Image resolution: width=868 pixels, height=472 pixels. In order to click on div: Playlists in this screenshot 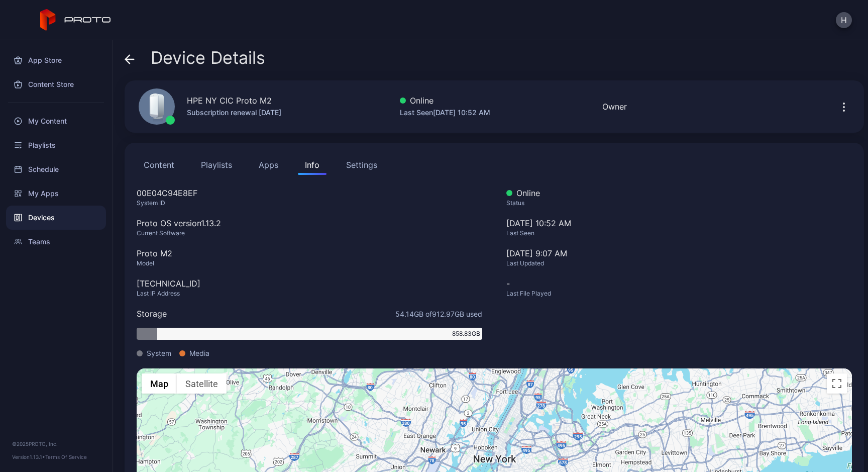, I will do `click(56, 145)`.